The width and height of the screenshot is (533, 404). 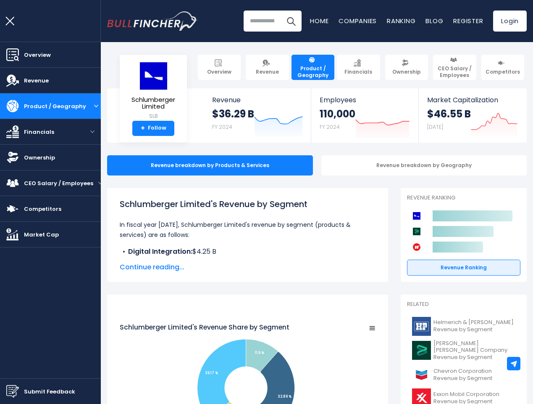 I want to click on a: +Follow, so click(x=153, y=128).